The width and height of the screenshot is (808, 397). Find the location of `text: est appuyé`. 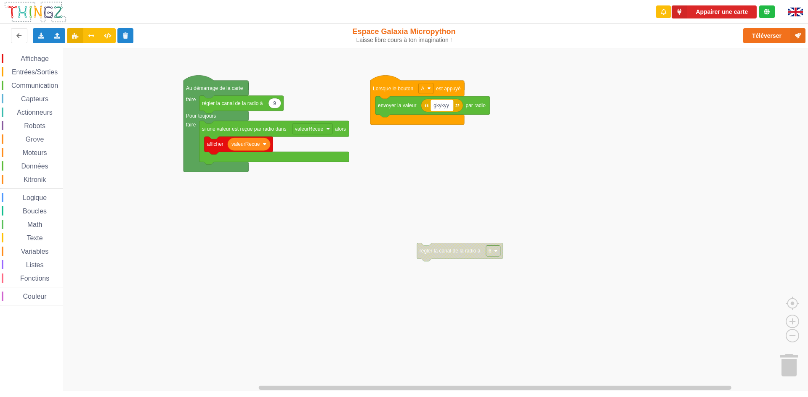

text: est appuyé is located at coordinates (448, 88).